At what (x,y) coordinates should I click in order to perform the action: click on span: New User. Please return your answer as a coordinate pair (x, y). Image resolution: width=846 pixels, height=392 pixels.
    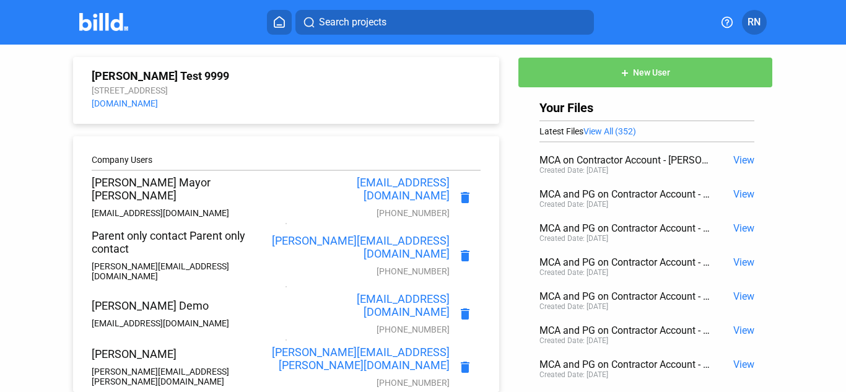
    Looking at the image, I should click on (651, 73).